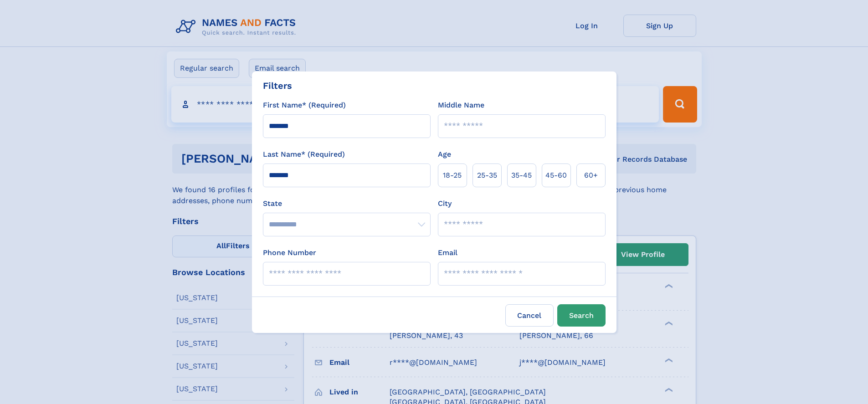  What do you see at coordinates (521, 176) in the screenshot?
I see `span: 35‑45` at bounding box center [521, 176].